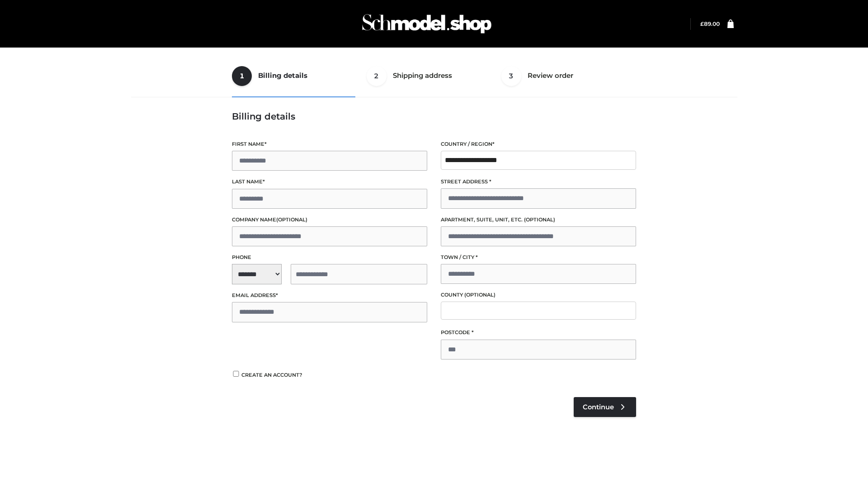  Describe the element at coordinates (710, 23) in the screenshot. I see `a: £89.00` at that location.